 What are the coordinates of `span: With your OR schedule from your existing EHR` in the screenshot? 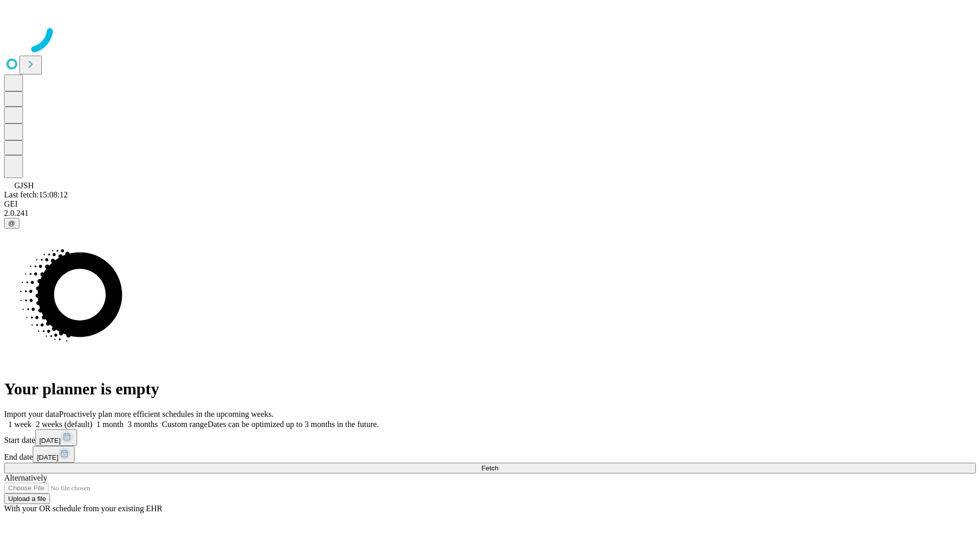 It's located at (83, 508).